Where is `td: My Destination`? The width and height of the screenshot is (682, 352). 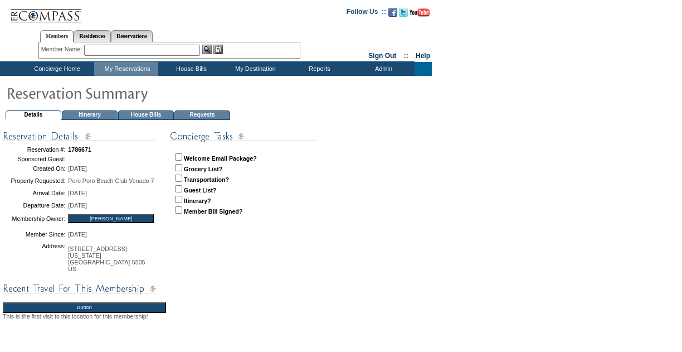
td: My Destination is located at coordinates (254, 69).